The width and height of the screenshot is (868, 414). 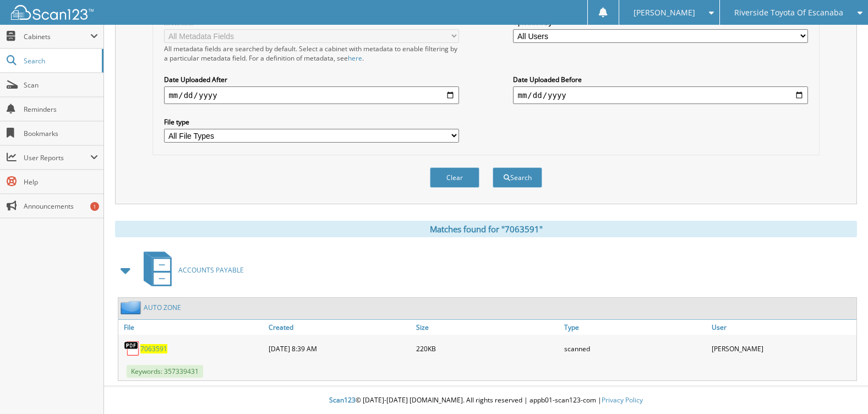 What do you see at coordinates (311, 122) in the screenshot?
I see `label: File type` at bounding box center [311, 122].